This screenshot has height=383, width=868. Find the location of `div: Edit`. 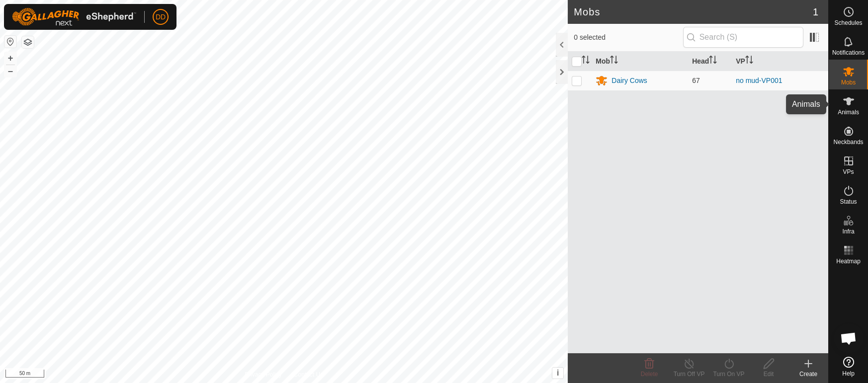

div: Edit is located at coordinates (769, 374).